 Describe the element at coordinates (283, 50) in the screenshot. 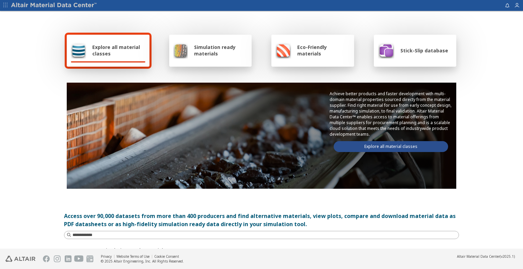

I see `img: Eco-Friendly materials` at that location.